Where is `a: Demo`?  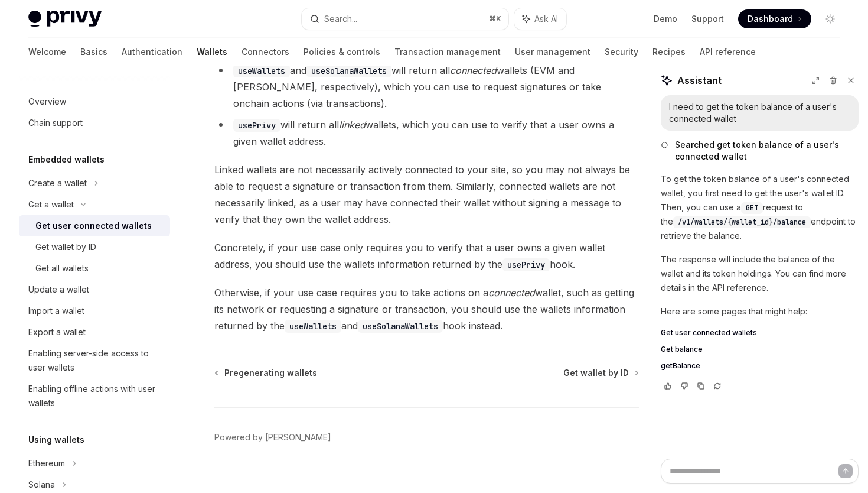 a: Demo is located at coordinates (666, 19).